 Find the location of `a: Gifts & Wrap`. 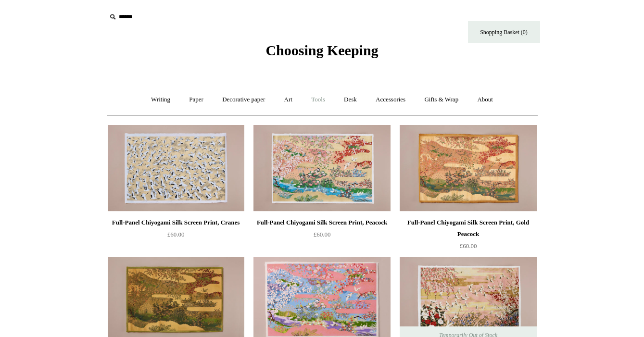

a: Gifts & Wrap is located at coordinates (441, 99).